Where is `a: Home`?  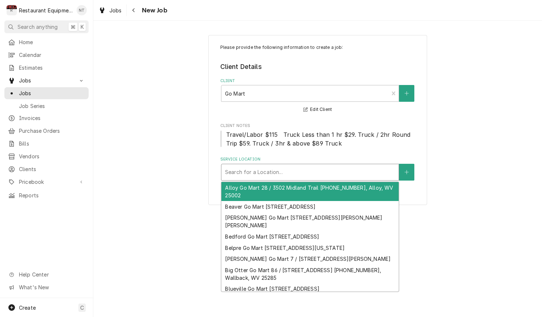 a: Home is located at coordinates (46, 42).